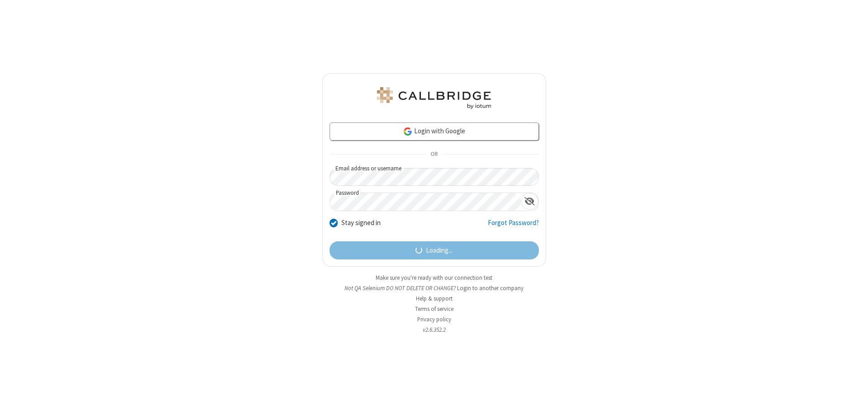 This screenshot has width=868, height=414. I want to click on li: Not QA Selenium DO NOT DELETE OR CHANGE?, so click(434, 288).